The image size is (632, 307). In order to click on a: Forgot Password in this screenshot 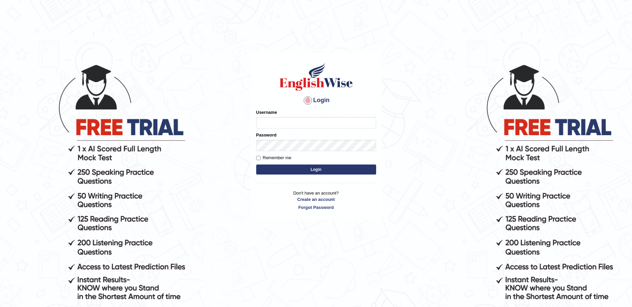, I will do `click(316, 207)`.